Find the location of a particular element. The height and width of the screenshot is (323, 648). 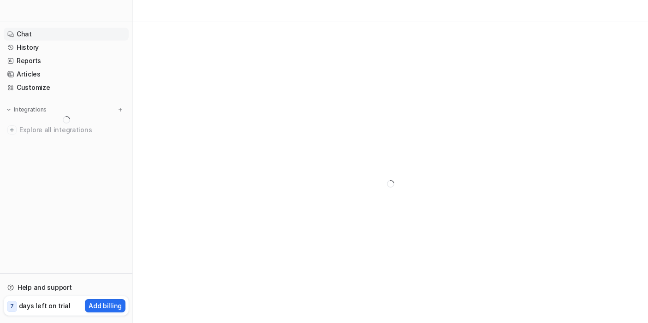

p: 7 is located at coordinates (12, 307).